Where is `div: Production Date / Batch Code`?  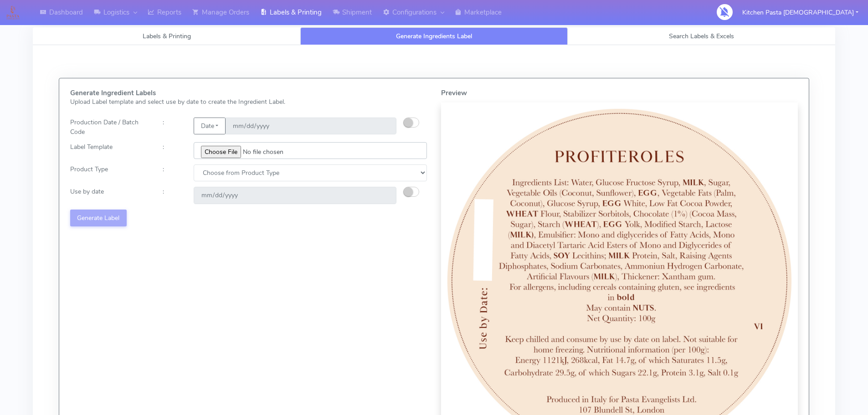 div: Production Date / Batch Code is located at coordinates (109, 127).